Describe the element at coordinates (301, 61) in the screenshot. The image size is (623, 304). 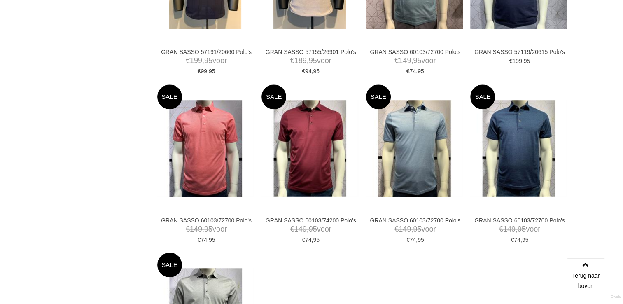
I see `span: 189` at that location.